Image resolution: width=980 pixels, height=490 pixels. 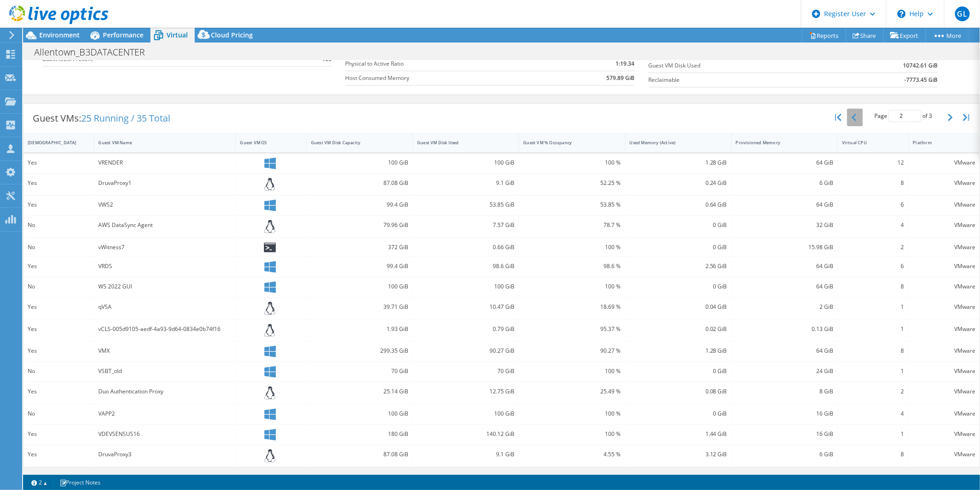 What do you see at coordinates (571, 329) in the screenshot?
I see `div: 95.37 %` at bounding box center [571, 329].